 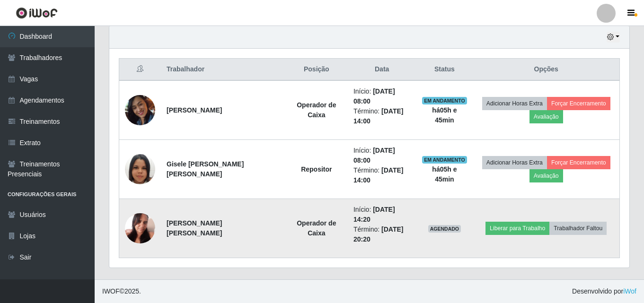 I want to click on th: Posição, so click(x=316, y=69).